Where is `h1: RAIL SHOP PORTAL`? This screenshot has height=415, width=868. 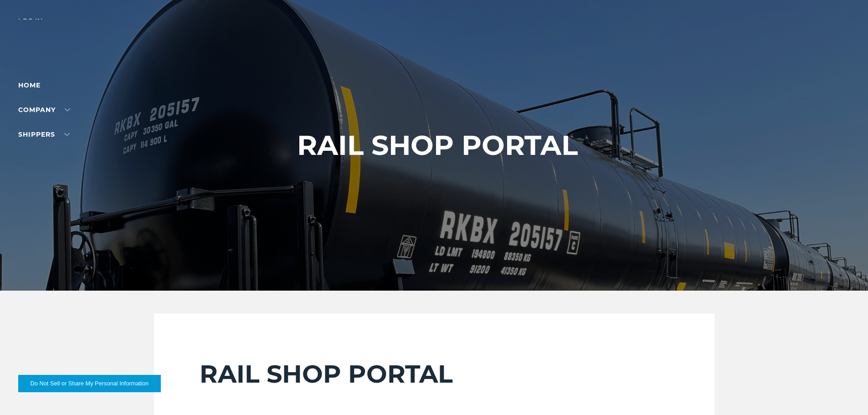 h1: RAIL SHOP PORTAL is located at coordinates (437, 145).